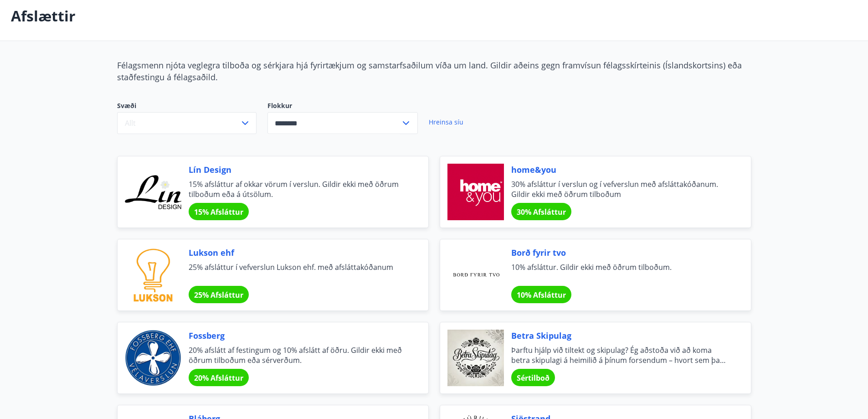  I want to click on span: Betra Skipulag, so click(620, 335).